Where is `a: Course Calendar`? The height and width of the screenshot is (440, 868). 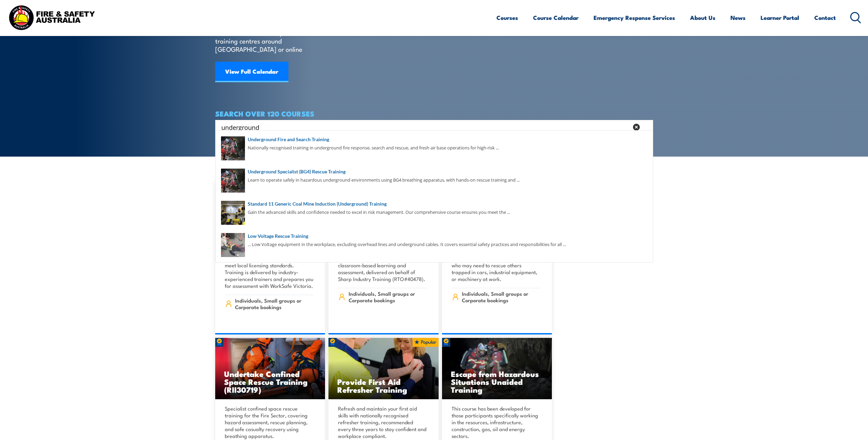
a: Course Calendar is located at coordinates (555, 17).